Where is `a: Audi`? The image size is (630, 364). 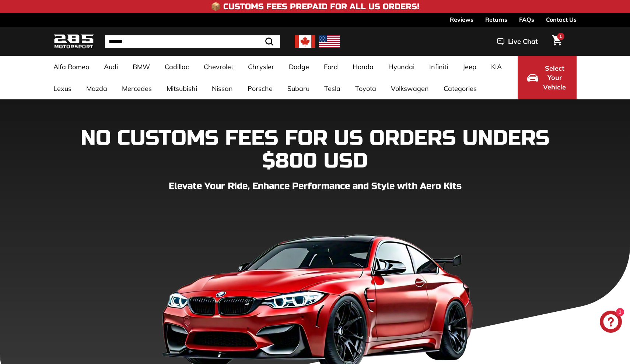
a: Audi is located at coordinates (111, 67).